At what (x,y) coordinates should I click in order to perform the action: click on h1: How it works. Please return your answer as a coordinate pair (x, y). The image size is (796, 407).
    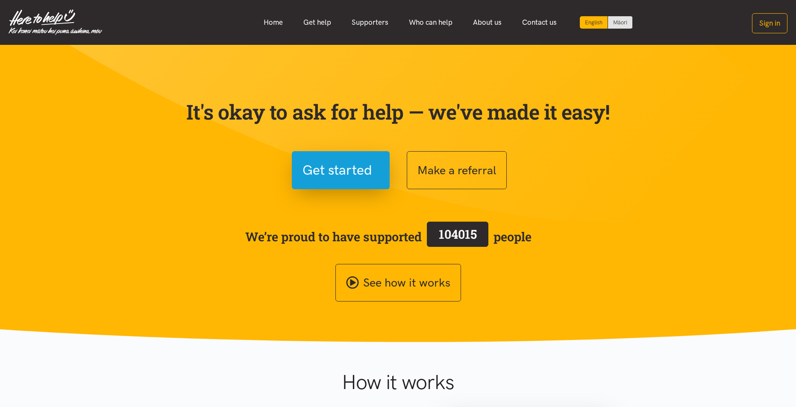
    Looking at the image, I should click on (398, 382).